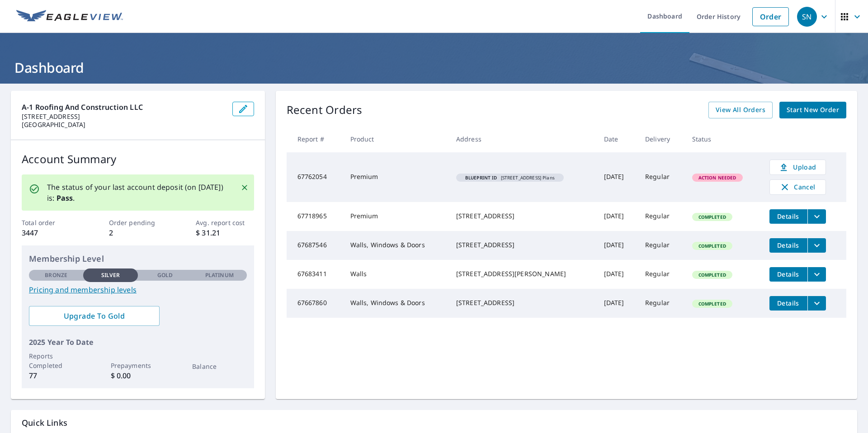 The image size is (868, 433). I want to click on td: 67762054, so click(315, 177).